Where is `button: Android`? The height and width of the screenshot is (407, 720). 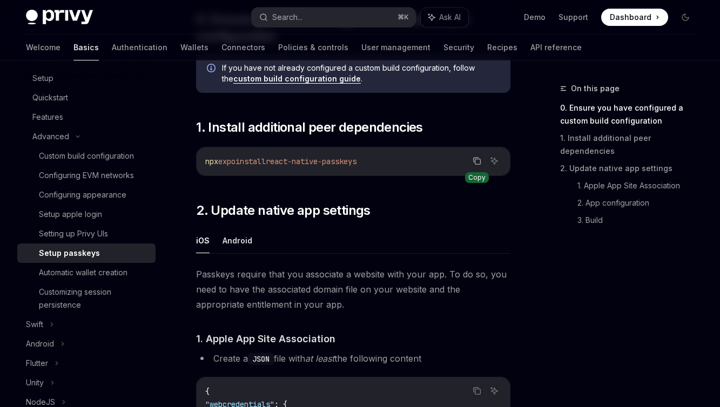
button: Android is located at coordinates (237, 240).